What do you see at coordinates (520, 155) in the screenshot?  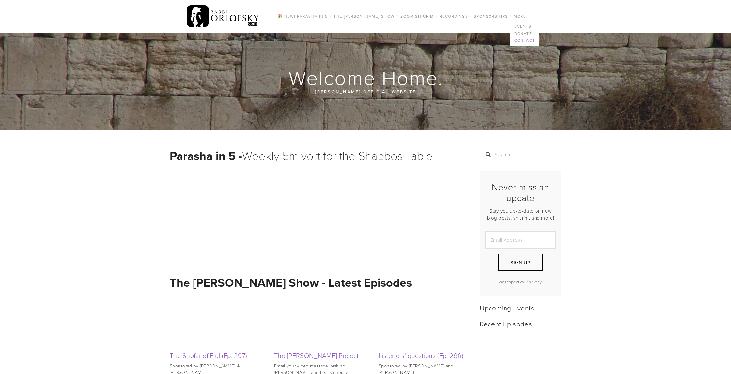 I see `input: Search` at bounding box center [520, 155].